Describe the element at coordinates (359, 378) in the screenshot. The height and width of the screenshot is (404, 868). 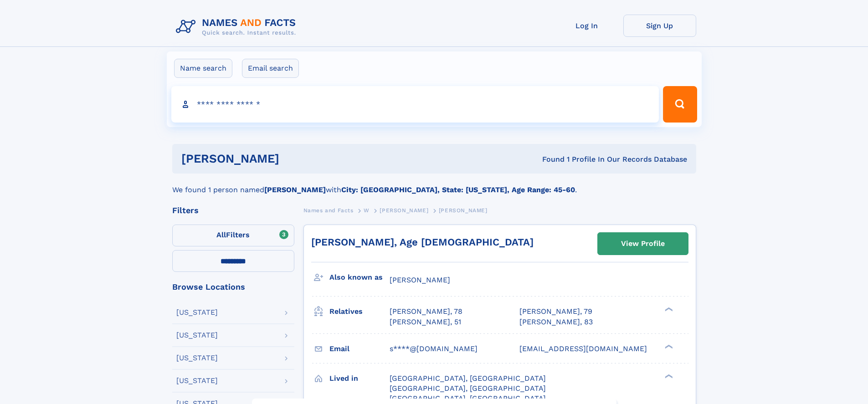
I see `h3: Lived in` at that location.